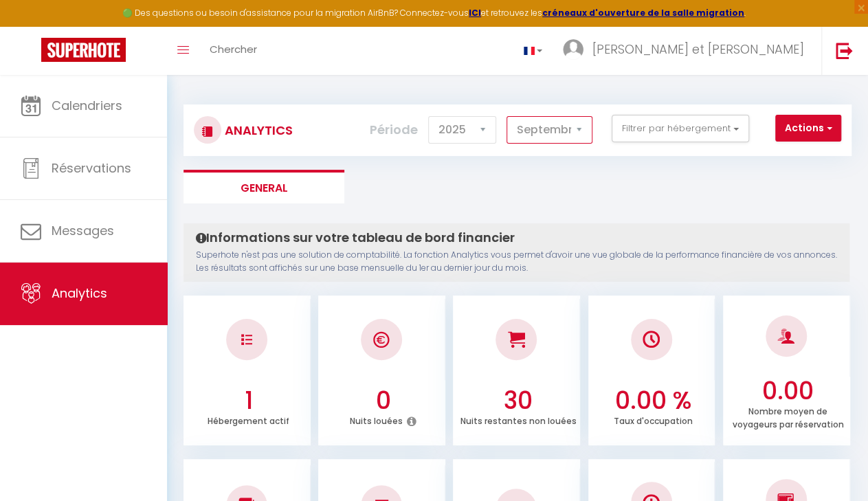  I want to click on strong: ICI, so click(475, 12).